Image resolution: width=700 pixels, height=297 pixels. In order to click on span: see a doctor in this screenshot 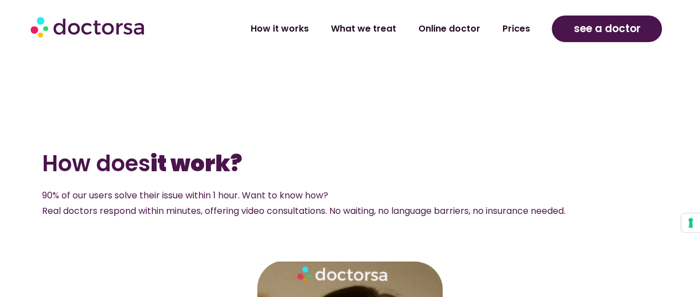, I will do `click(606, 29)`.